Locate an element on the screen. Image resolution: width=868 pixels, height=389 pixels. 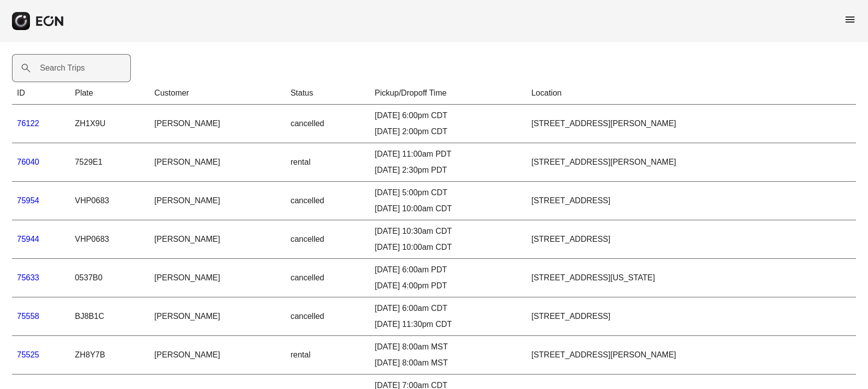
label: Search Trips is located at coordinates (62, 68).